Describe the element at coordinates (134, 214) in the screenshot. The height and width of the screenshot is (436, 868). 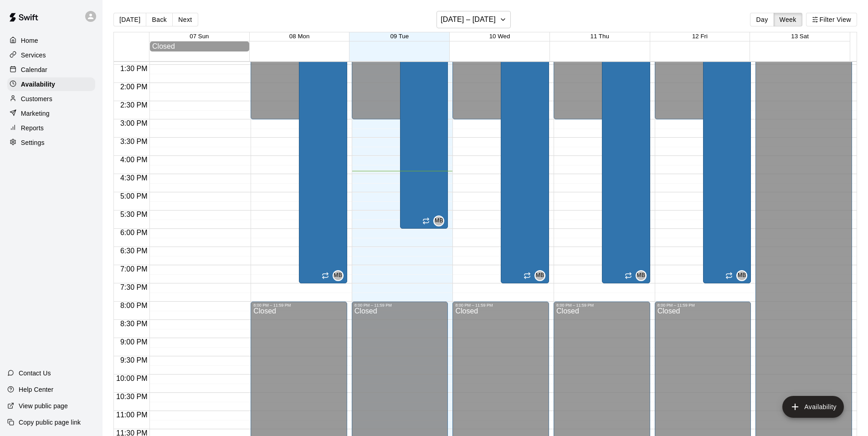
I see `span: 5:30 PM` at that location.